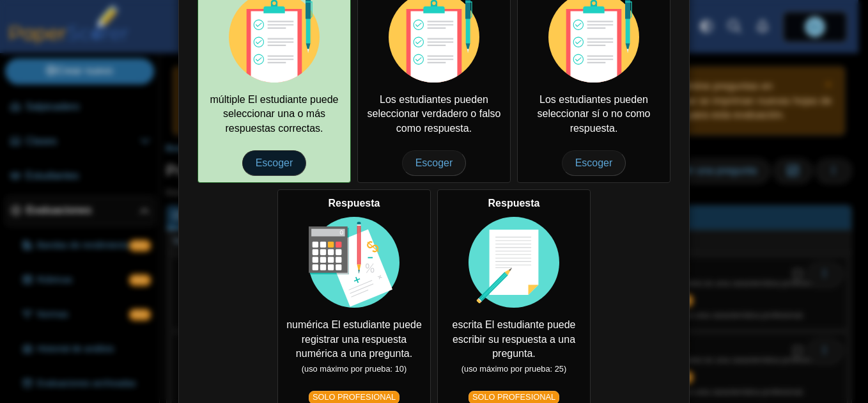 The image size is (868, 403). What do you see at coordinates (514, 368) in the screenshot?
I see `small: (uso máximo por prueba: 25)` at bounding box center [514, 368].